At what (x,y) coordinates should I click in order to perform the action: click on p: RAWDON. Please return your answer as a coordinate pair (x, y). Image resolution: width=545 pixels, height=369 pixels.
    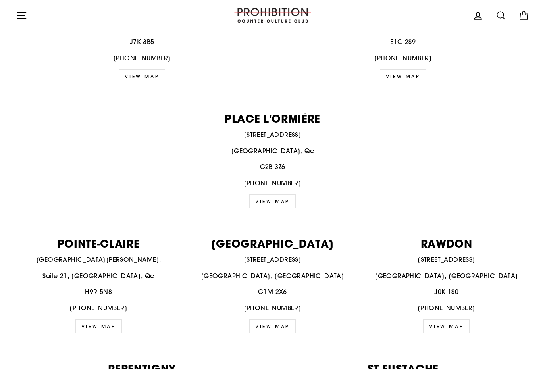
    Looking at the image, I should click on (446, 243).